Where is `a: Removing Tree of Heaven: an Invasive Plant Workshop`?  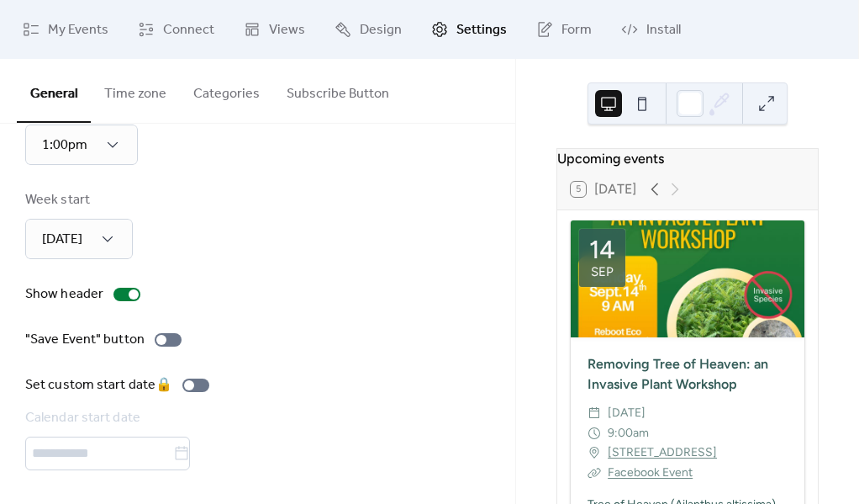
a: Removing Tree of Heaven: an Invasive Plant Workshop is located at coordinates (678, 374).